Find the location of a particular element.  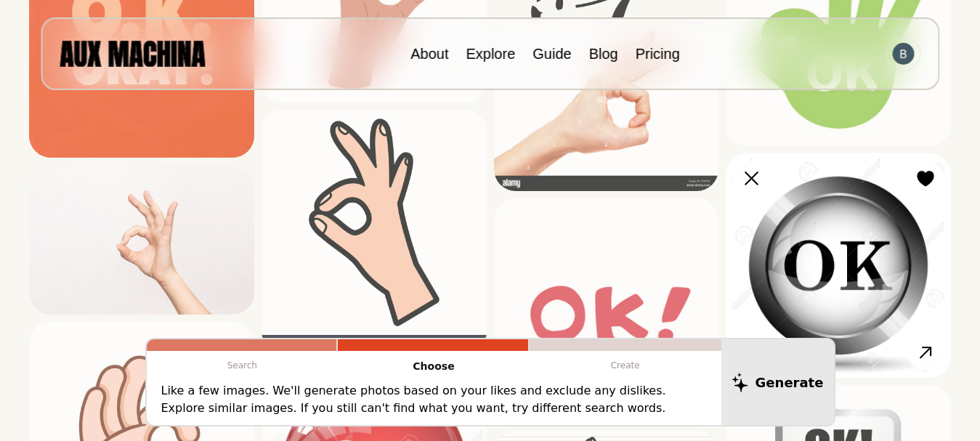

a: About is located at coordinates (429, 54).